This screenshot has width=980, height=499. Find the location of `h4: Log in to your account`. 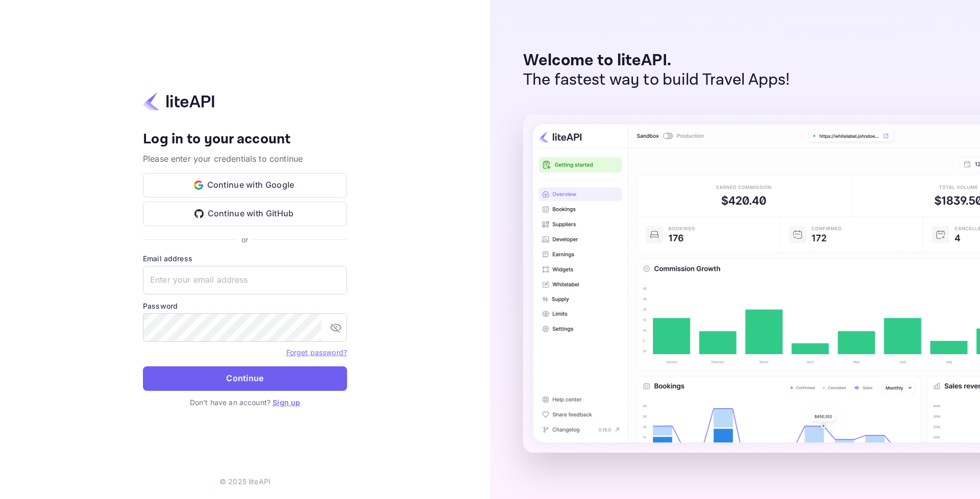

h4: Log in to your account is located at coordinates (245, 139).